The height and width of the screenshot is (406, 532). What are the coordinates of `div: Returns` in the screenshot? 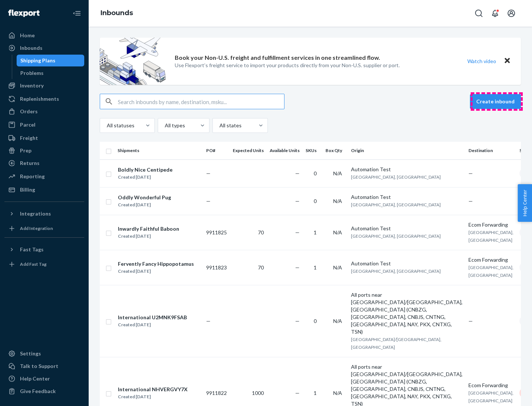 It's located at (30, 163).